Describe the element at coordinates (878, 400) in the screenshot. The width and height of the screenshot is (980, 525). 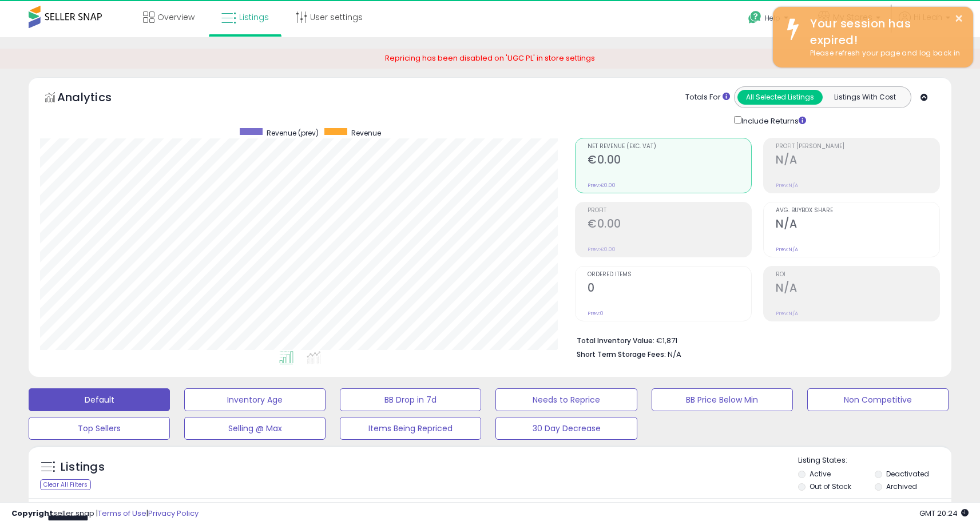
I see `button: Non Competitive` at that location.